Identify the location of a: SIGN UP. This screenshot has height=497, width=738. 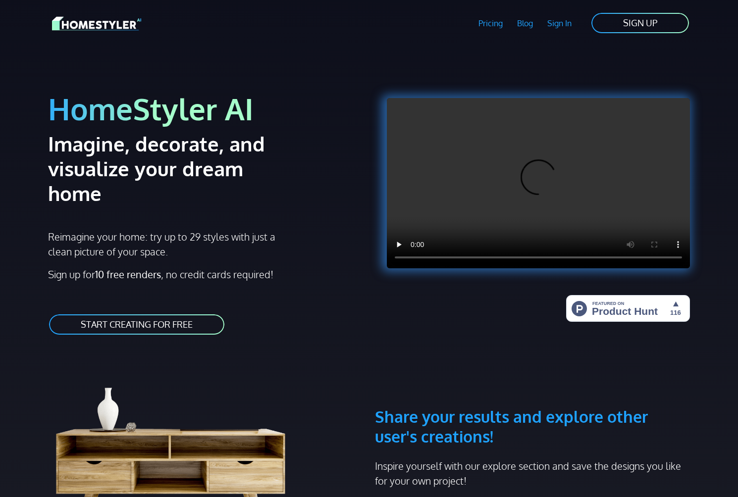
(640, 23).